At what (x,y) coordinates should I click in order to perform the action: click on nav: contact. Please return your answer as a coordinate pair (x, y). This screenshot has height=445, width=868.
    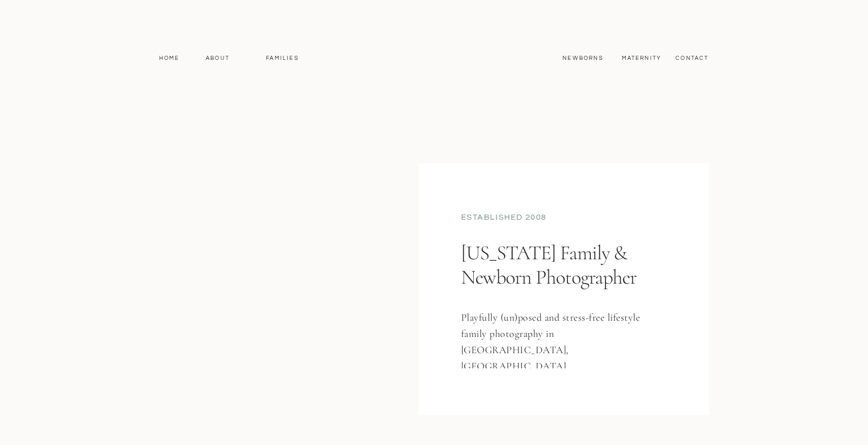
    Looking at the image, I should click on (692, 58).